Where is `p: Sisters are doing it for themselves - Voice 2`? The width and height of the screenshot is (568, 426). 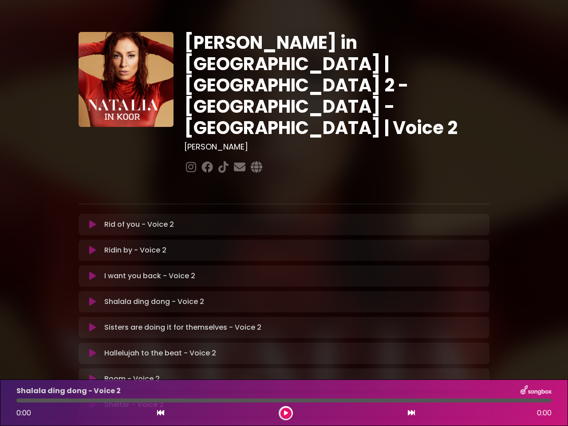
p: Sisters are doing it for themselves - Voice 2 is located at coordinates (183, 327).